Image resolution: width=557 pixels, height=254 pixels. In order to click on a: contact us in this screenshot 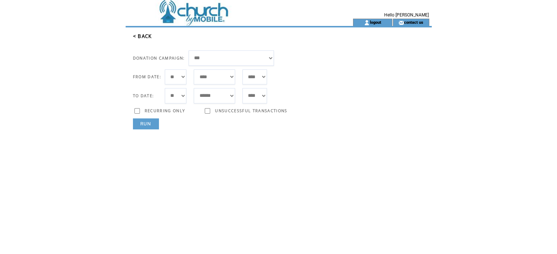, I will do `click(413, 22)`.